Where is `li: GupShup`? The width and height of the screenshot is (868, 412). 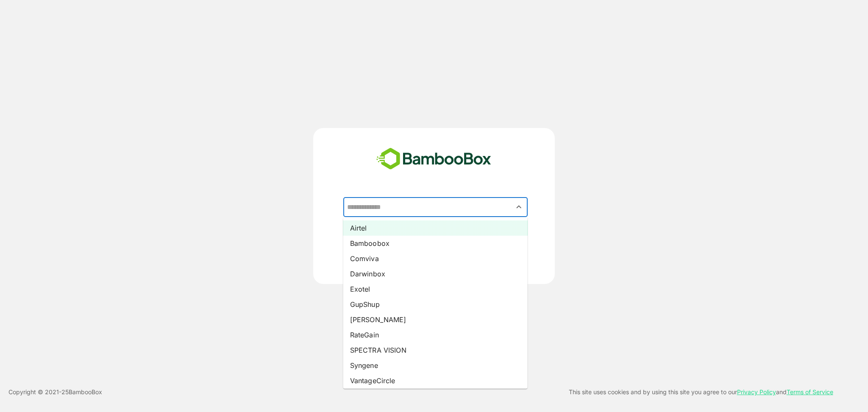 li: GupShup is located at coordinates (435, 304).